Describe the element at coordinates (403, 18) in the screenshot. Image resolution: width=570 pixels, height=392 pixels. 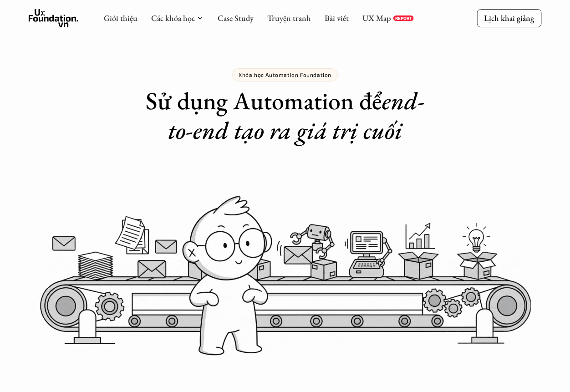
I see `p: REPORT` at that location.